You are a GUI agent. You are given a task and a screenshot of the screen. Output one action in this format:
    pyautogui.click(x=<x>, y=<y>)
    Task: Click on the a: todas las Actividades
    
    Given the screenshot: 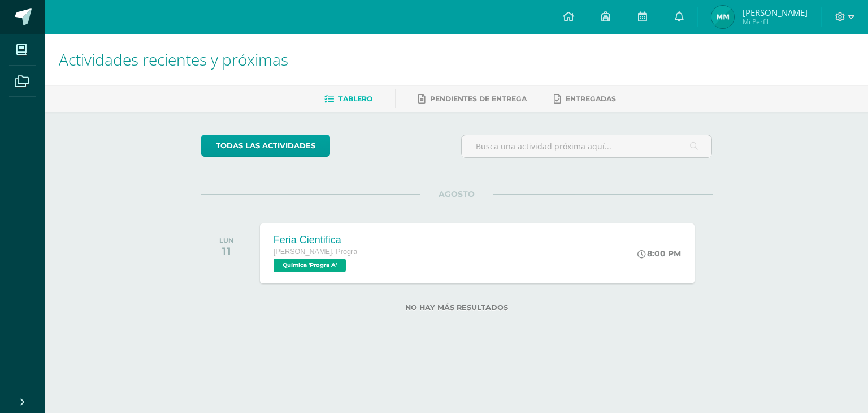 What is the action you would take?
    pyautogui.click(x=266, y=145)
    